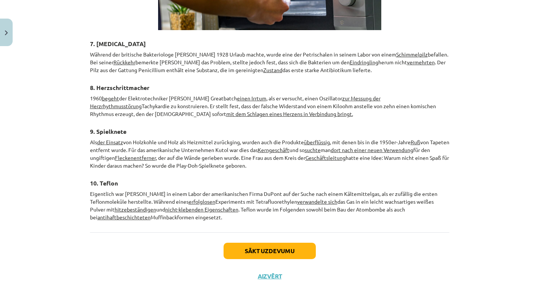 The width and height of the screenshot is (539, 284). I want to click on u: mit dem Schlagen eines Herzens in Verbindung bringt., so click(289, 114).